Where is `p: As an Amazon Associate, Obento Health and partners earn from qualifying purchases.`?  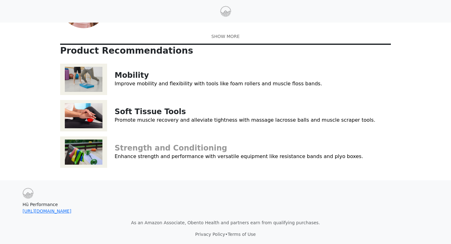
p: As an Amazon Associate, Obento Health and partners earn from qualifying purchases. is located at coordinates (225, 222).